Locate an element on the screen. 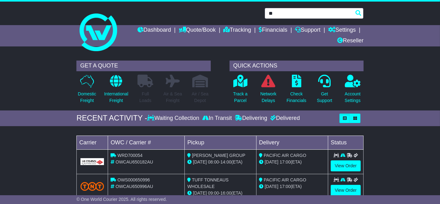  div: RECENT ACTIVITY - is located at coordinates (112, 118).